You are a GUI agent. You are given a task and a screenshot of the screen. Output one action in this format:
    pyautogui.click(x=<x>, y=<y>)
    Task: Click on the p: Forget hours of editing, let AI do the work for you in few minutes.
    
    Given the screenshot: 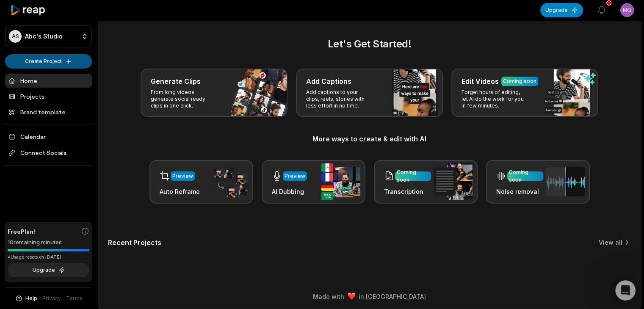 What is the action you would take?
    pyautogui.click(x=494, y=99)
    